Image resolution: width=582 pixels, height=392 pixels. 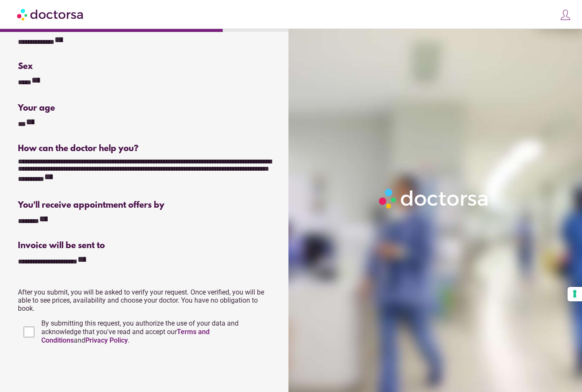 What do you see at coordinates (51, 14) in the screenshot?
I see `img: Doctorsa.com` at bounding box center [51, 14].